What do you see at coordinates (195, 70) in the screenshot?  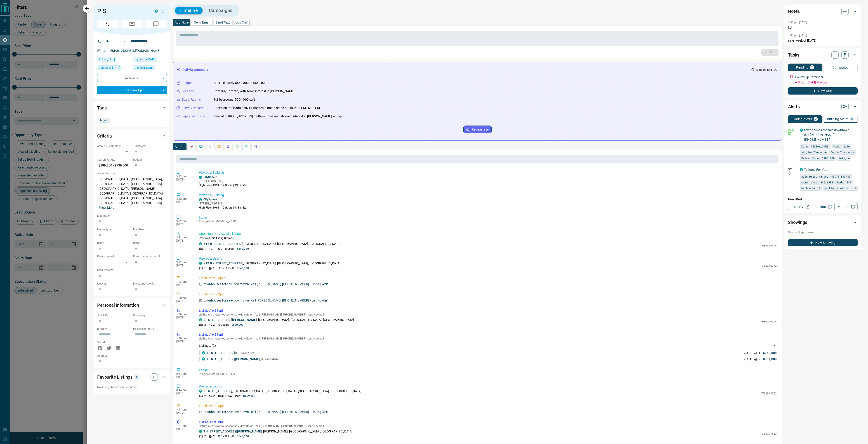 I see `p: Activity Summary` at bounding box center [195, 70].